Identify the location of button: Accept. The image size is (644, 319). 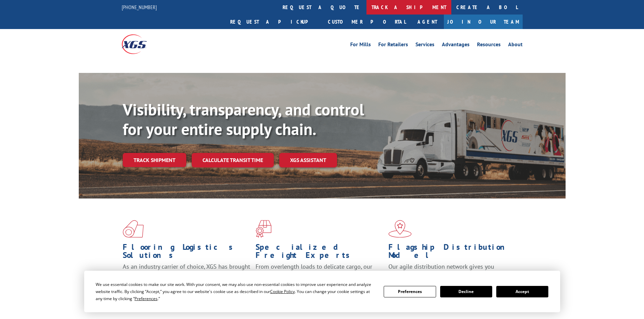
(523, 292).